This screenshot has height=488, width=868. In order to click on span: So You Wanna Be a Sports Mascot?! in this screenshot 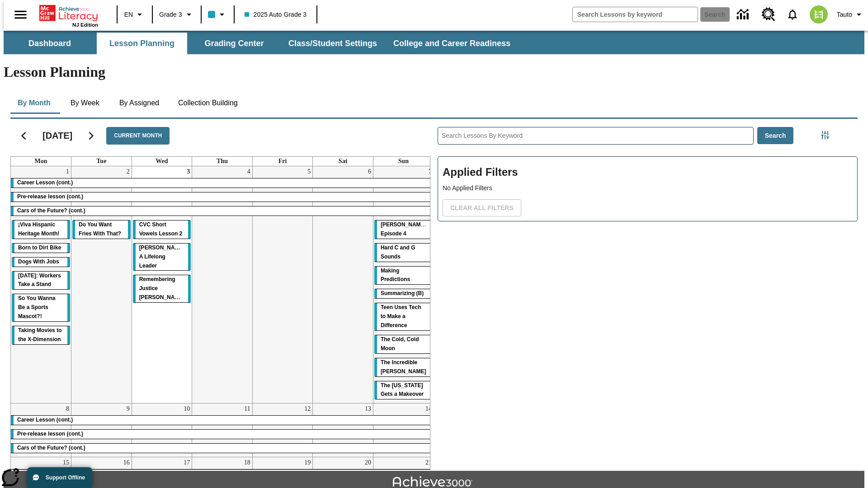, I will do `click(36, 307)`.